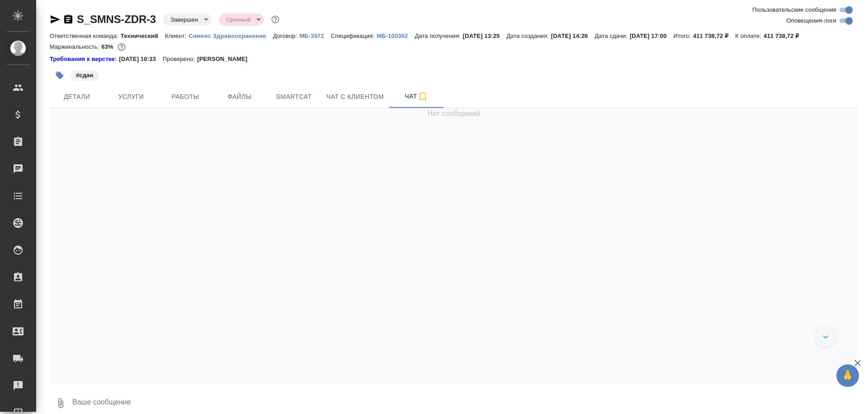 This screenshot has height=414, width=868. I want to click on button: Скопировать ссылку, so click(68, 19).